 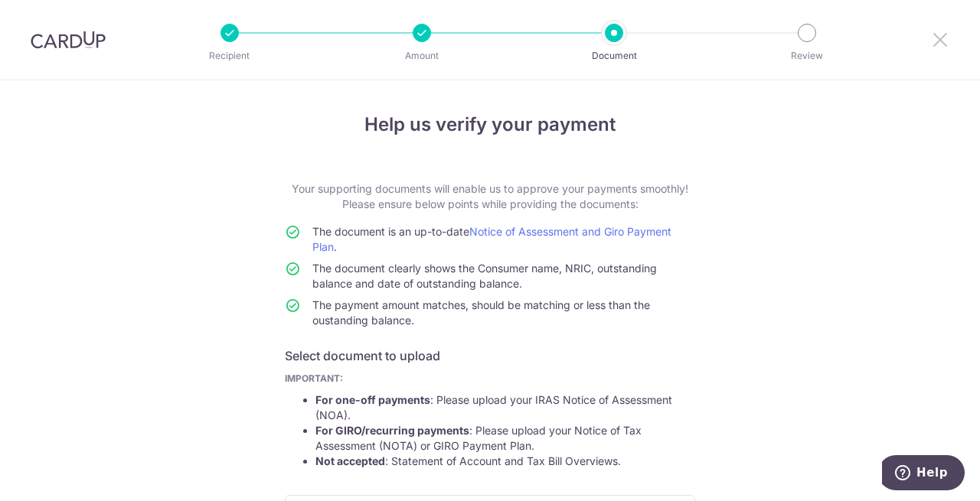 I want to click on b: IMPORTANT:, so click(x=314, y=378).